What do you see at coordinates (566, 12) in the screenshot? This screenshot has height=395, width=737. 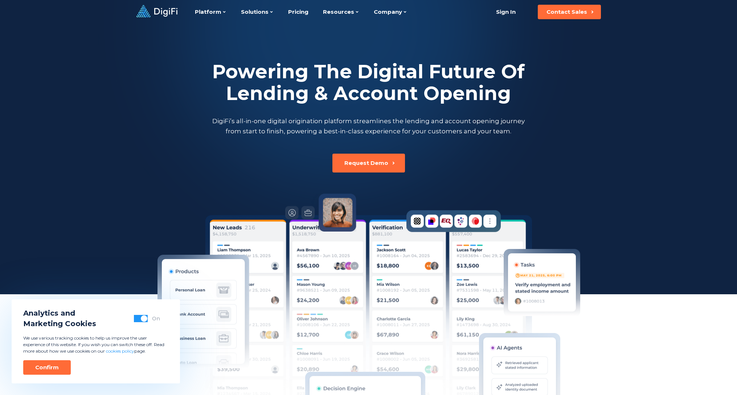 I see `div: Contact Sales` at bounding box center [566, 12].